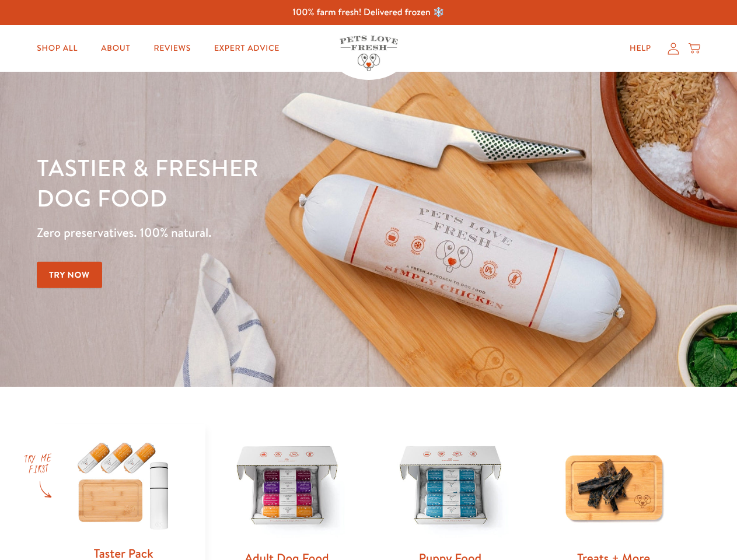 Image resolution: width=737 pixels, height=560 pixels. What do you see at coordinates (172, 48) in the screenshot?
I see `a: Reviews` at bounding box center [172, 48].